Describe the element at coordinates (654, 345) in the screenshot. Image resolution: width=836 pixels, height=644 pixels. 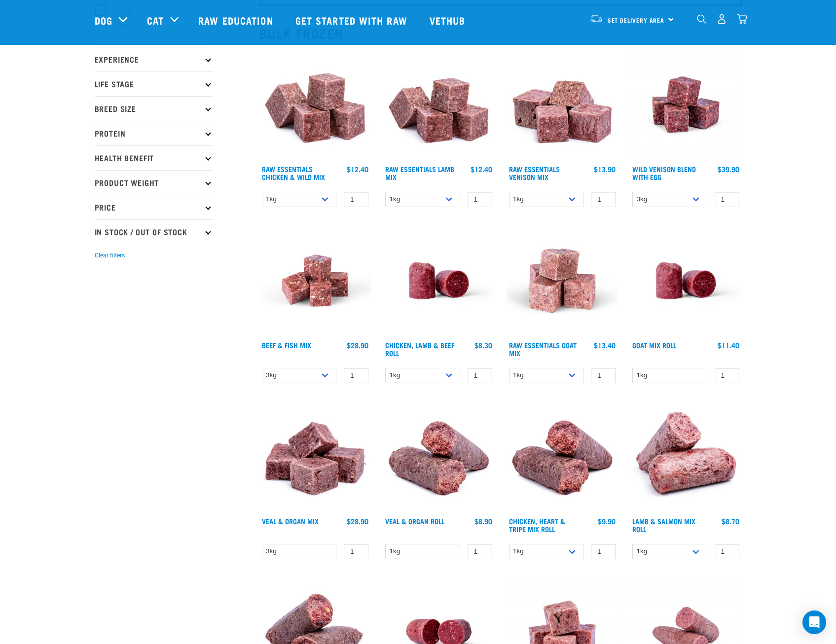
I see `a: Goat Mix Roll` at that location.